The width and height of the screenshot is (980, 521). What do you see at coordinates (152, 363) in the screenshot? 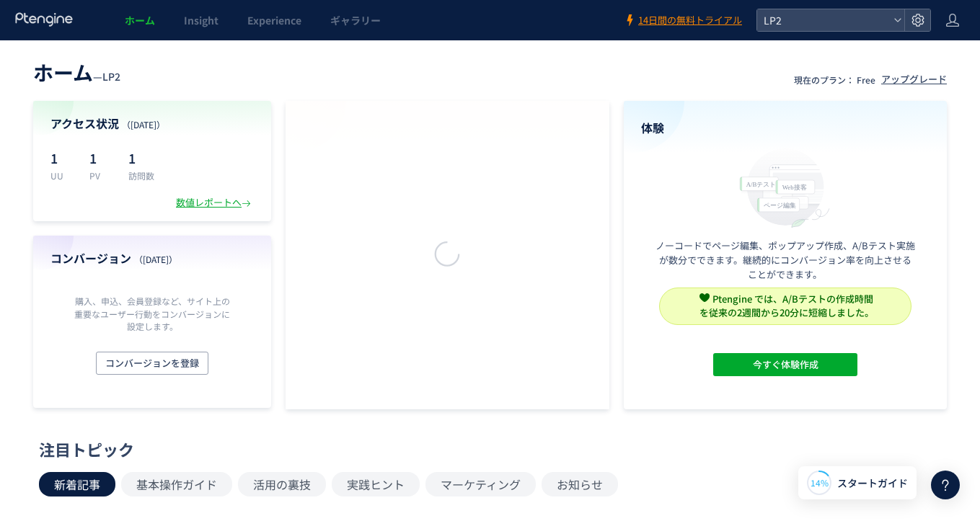
I see `span: コンバージョンを登録` at bounding box center [152, 363].